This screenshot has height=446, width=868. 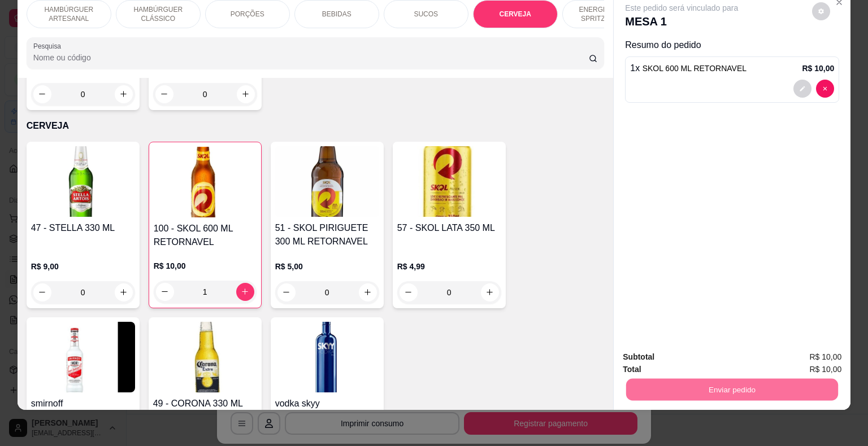 What do you see at coordinates (158, 14) in the screenshot?
I see `p: HAMBÚRGUER CLÁSSICO` at bounding box center [158, 14].